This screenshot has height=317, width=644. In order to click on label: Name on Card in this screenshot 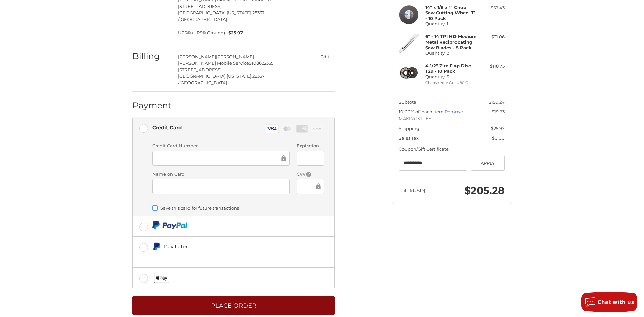, I will do `click(221, 175)`.